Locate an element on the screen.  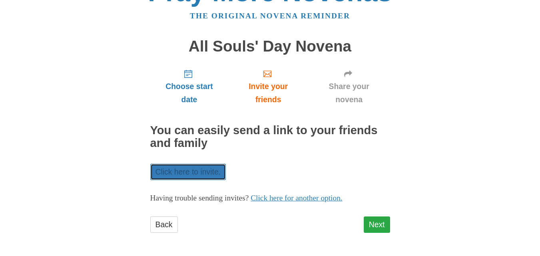
h2: You can easily send a link to your friends and family is located at coordinates (270, 137).